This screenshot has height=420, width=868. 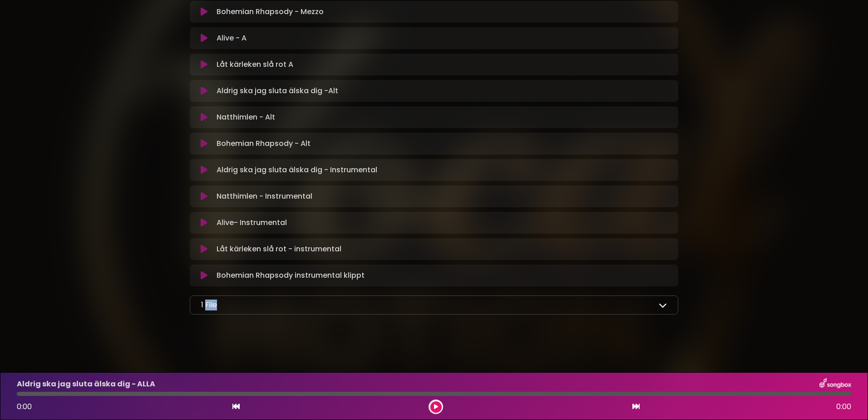 What do you see at coordinates (278, 91) in the screenshot?
I see `p: Aldrig ska jag sluta älska dig -Alt` at bounding box center [278, 91].